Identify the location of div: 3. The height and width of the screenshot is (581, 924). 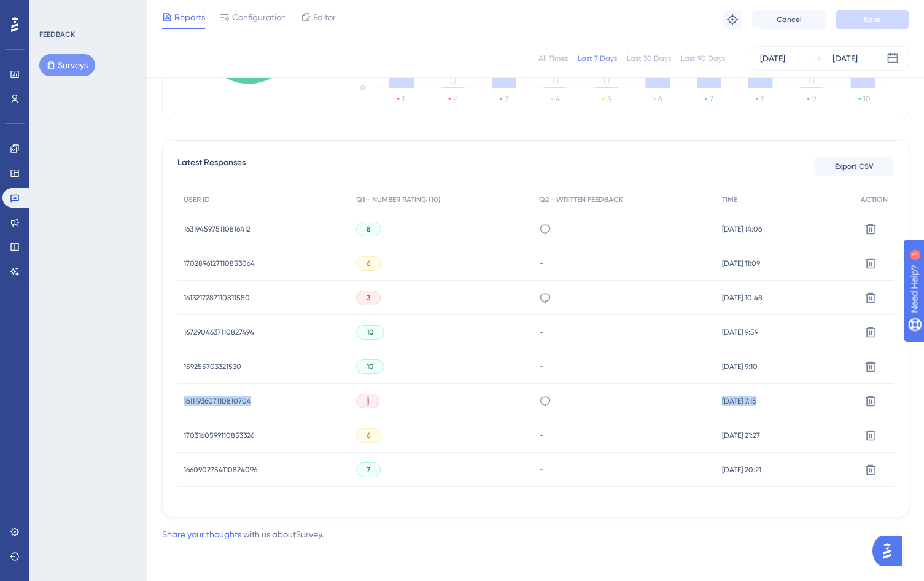
(87, 11).